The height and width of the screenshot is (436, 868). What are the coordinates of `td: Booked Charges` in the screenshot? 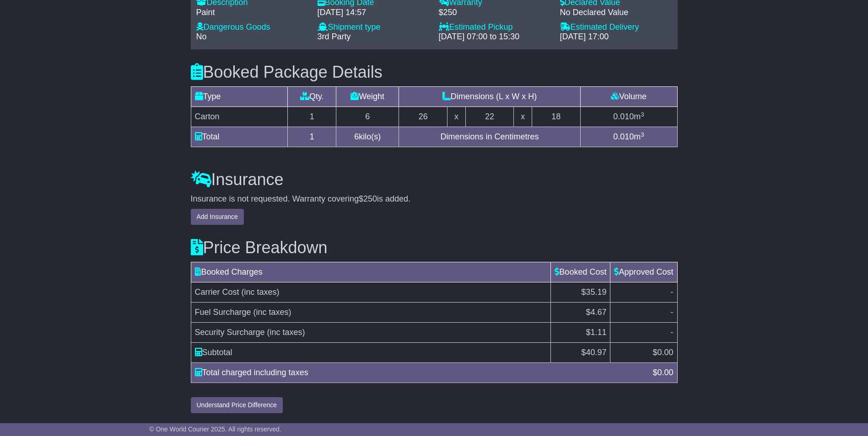 It's located at (371, 272).